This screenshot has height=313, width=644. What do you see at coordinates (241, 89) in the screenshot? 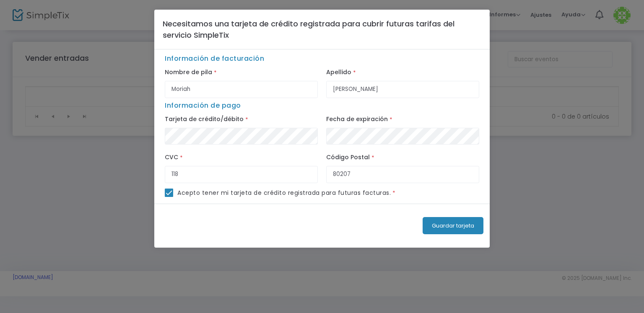
I see `input: Nombre de pila` at bounding box center [241, 89].